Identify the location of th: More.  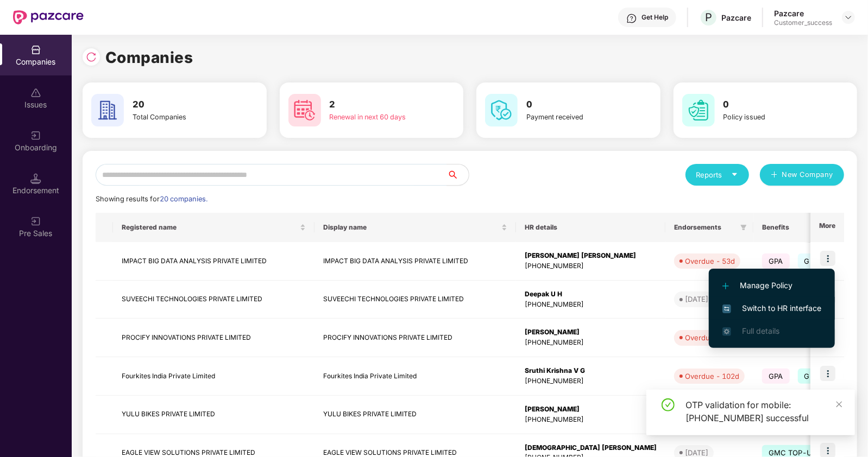
(827, 227).